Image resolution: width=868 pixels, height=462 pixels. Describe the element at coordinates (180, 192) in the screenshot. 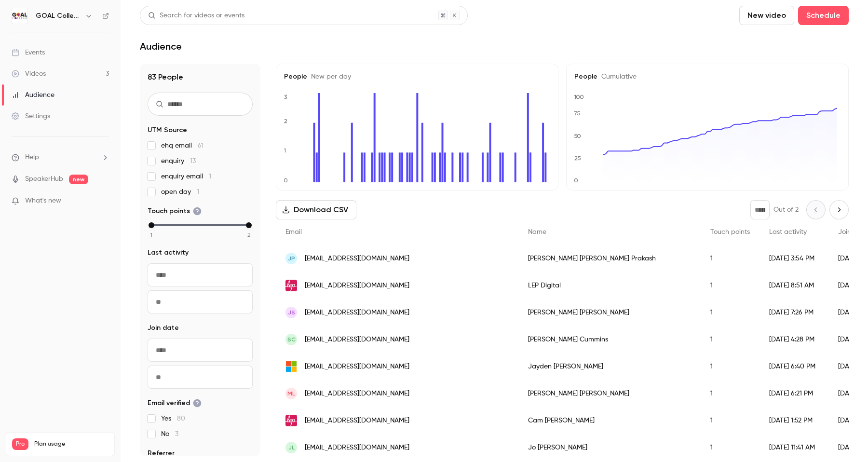

I see `span: open day` at that location.